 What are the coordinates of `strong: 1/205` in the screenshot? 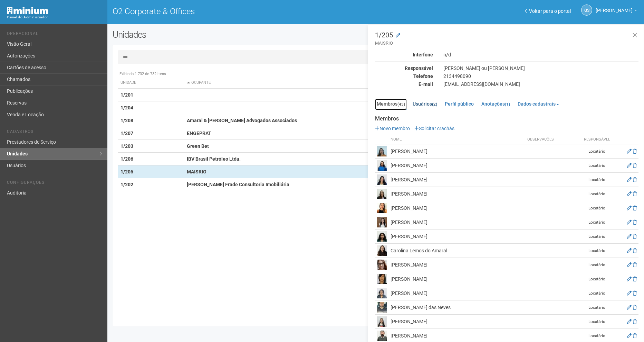 It's located at (127, 172).